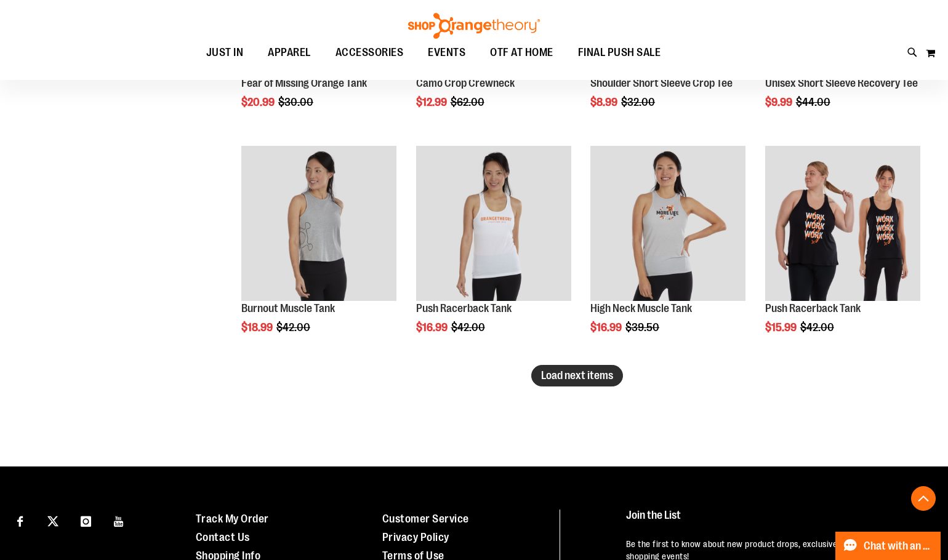  I want to click on img: Product image for Burnout Muscle Tank, so click(319, 224).